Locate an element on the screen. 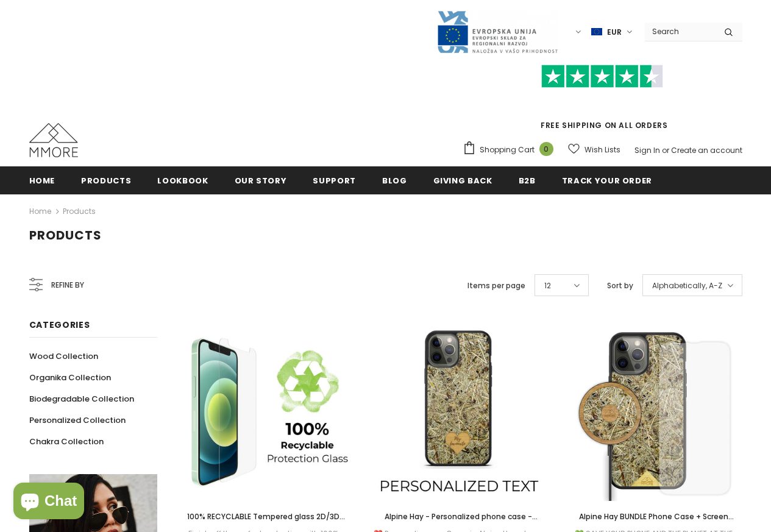 This screenshot has width=771, height=532. a: Wood Collection is located at coordinates (63, 356).